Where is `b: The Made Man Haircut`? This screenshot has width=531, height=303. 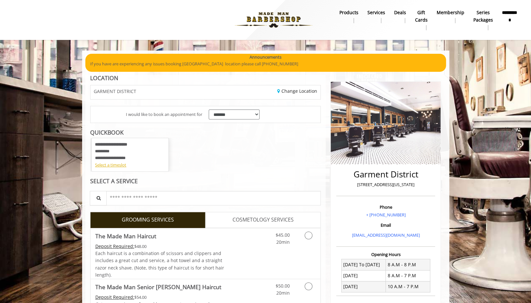 b: The Made Man Haircut is located at coordinates (125, 236).